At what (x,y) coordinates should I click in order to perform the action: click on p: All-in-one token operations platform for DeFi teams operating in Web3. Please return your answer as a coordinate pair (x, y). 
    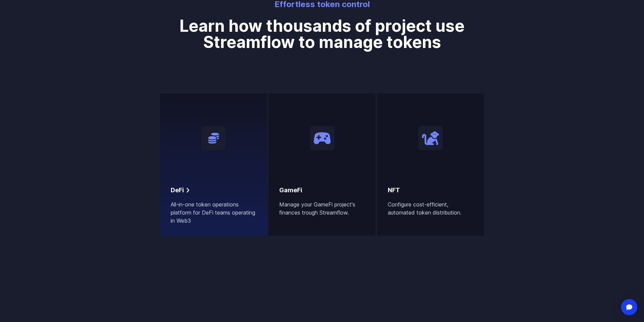
    Looking at the image, I should click on (213, 213).